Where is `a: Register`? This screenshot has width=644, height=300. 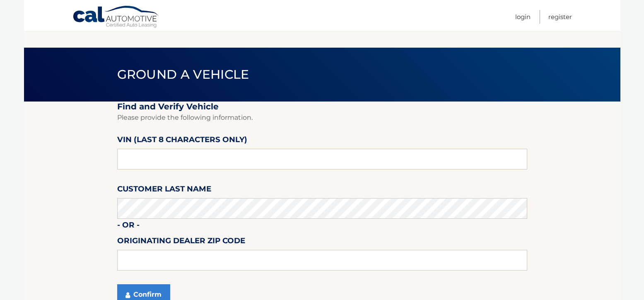
a: Register is located at coordinates (560, 17).